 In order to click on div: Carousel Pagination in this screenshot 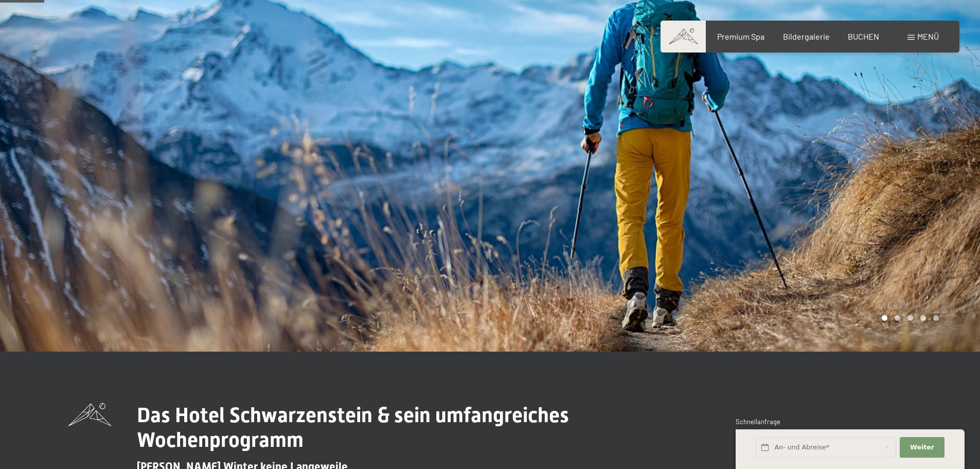, I will do `click(908, 317)`.